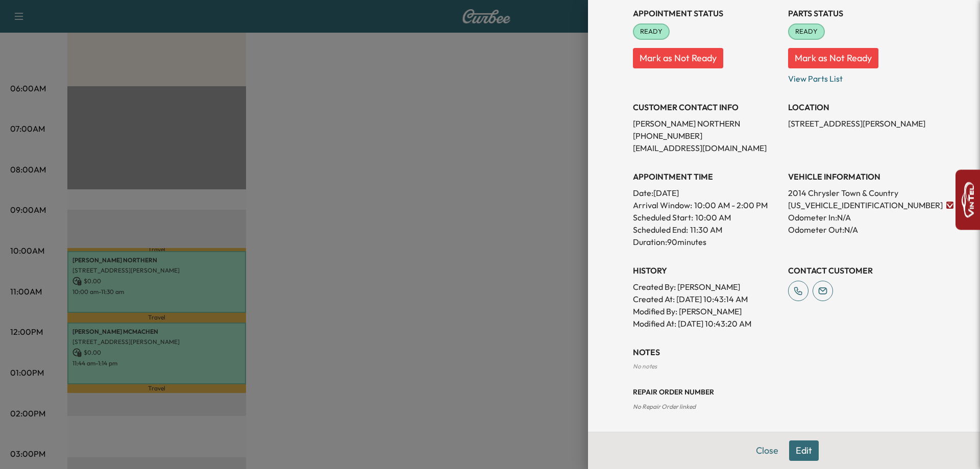 This screenshot has width=980, height=469. What do you see at coordinates (707, 177) in the screenshot?
I see `h3: APPOINTMENT TIME` at bounding box center [707, 177].